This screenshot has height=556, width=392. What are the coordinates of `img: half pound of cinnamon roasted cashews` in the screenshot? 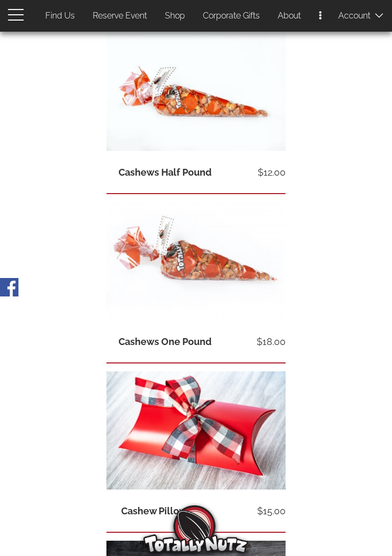 It's located at (196, 92).